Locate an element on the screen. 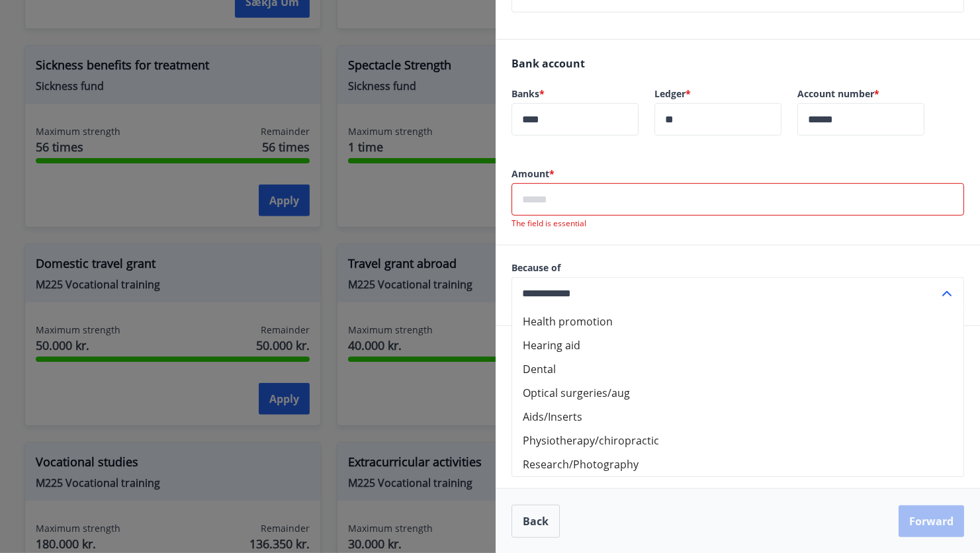 This screenshot has height=553, width=980. li: Hearing aid is located at coordinates (738, 345).